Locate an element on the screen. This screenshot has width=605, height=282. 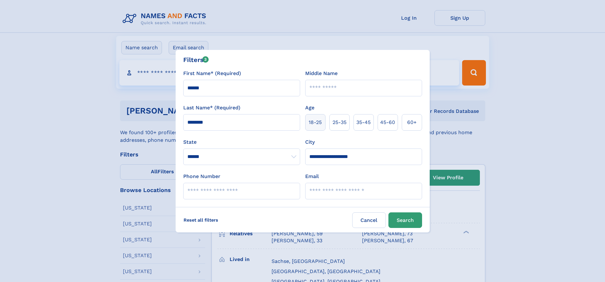
label: State is located at coordinates (242, 142).